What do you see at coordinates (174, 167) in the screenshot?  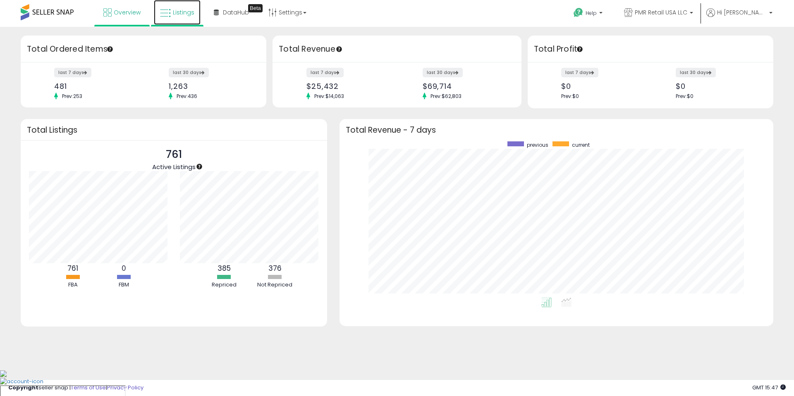 I see `span: Active Listings` at bounding box center [174, 167].